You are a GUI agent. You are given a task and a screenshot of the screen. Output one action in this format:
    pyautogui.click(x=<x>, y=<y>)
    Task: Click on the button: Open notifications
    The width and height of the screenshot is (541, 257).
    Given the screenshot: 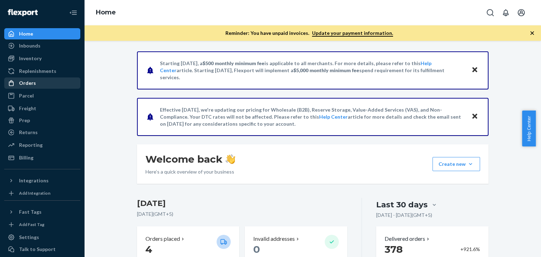 What is the action you would take?
    pyautogui.click(x=506, y=13)
    